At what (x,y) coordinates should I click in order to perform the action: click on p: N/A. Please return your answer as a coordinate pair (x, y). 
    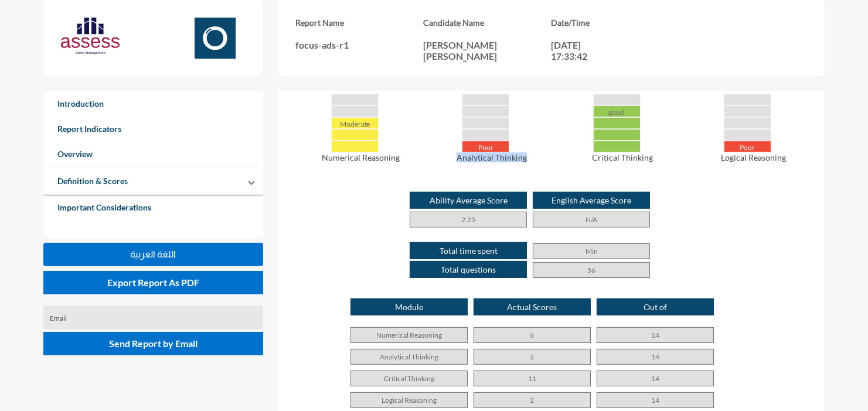
    Looking at the image, I should click on (591, 219).